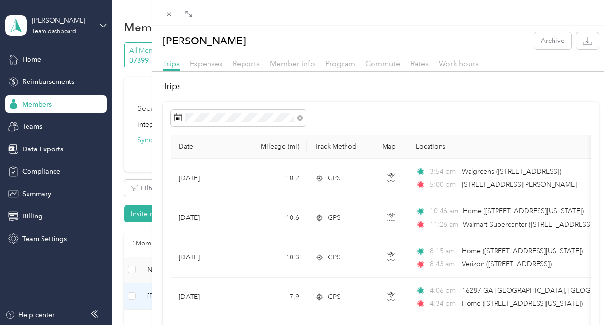 The height and width of the screenshot is (325, 609). Describe the element at coordinates (419, 63) in the screenshot. I see `span: Rates` at that location.